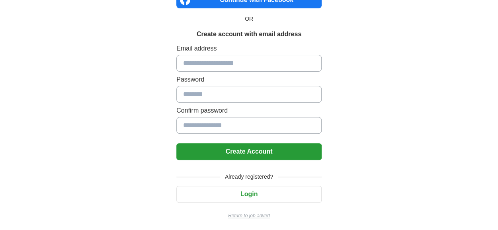 This screenshot has width=498, height=230. Describe the element at coordinates (249, 194) in the screenshot. I see `button: Login` at that location.